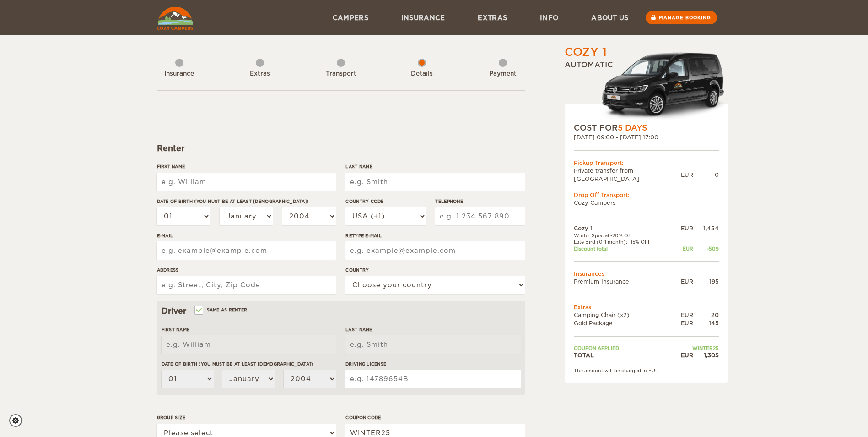 This screenshot has width=868, height=437. What do you see at coordinates (646, 273) in the screenshot?
I see `td: Insurances` at bounding box center [646, 273].